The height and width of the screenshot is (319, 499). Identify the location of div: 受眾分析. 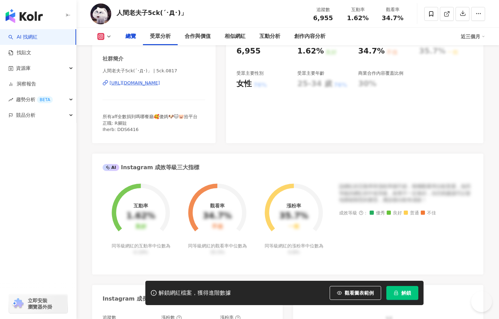
(160, 36).